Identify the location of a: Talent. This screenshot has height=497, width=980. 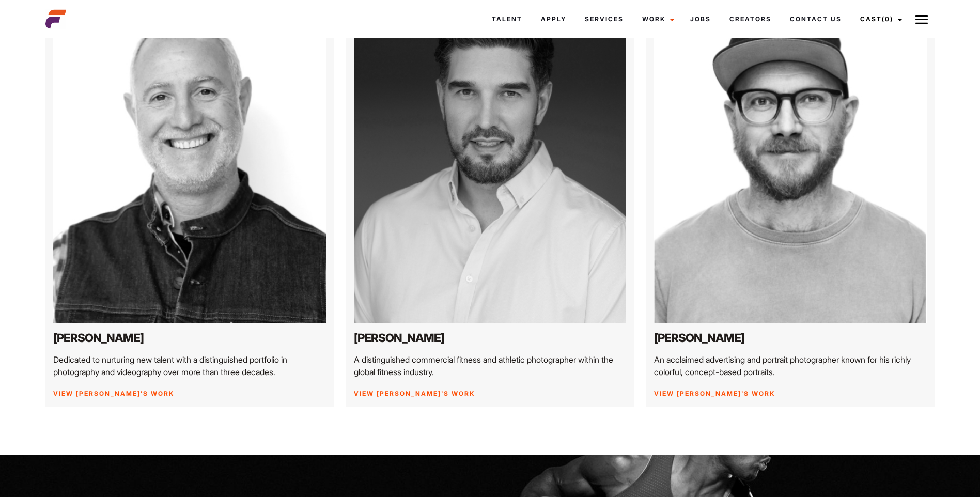
(507, 19).